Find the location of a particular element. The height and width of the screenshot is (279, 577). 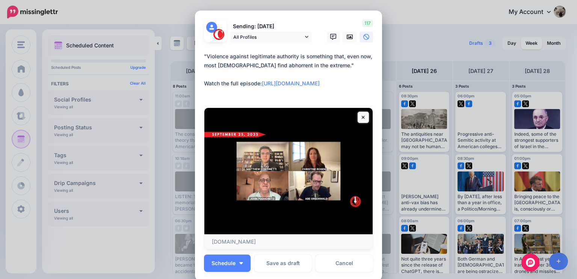

span: Schedule is located at coordinates (224, 263).